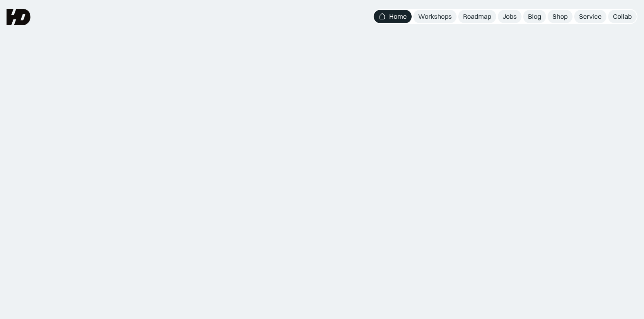  Describe the element at coordinates (435, 17) in the screenshot. I see `a: Workshops` at that location.